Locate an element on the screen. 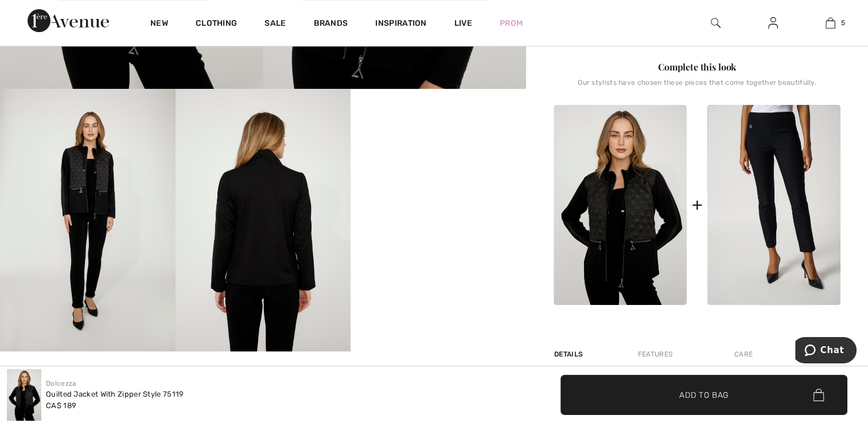 Image resolution: width=868 pixels, height=423 pixels. div: Our stylists have chosen these pieces that come together beautifully. is located at coordinates (697, 87).